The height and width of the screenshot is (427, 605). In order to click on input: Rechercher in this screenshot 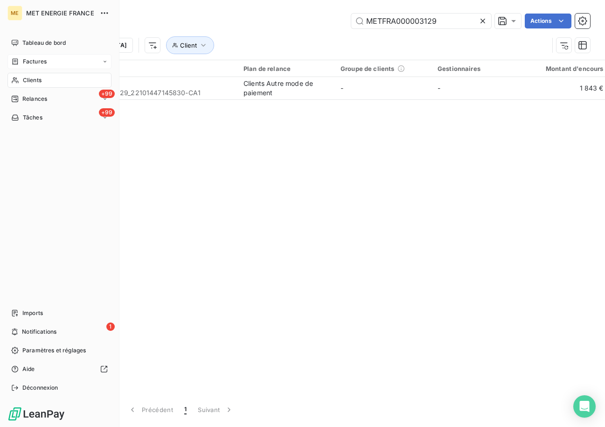, I will do `click(421, 21)`.